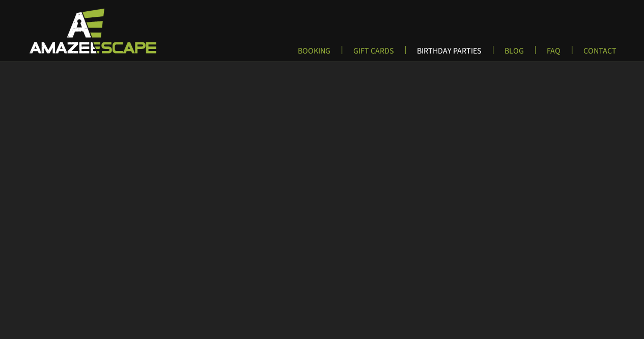 Image resolution: width=644 pixels, height=339 pixels. I want to click on img: Escape Room Game in Boston Area, so click(91, 30).